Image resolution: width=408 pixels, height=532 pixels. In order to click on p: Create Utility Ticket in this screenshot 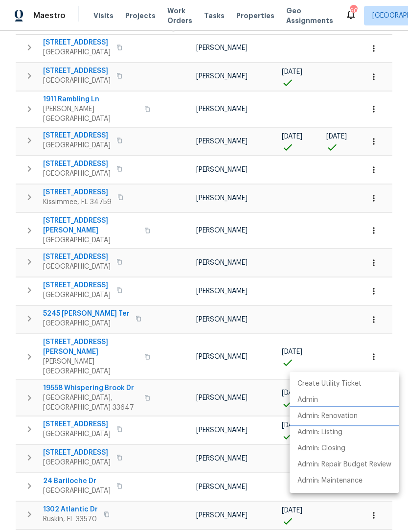, I will do `click(329, 384)`.